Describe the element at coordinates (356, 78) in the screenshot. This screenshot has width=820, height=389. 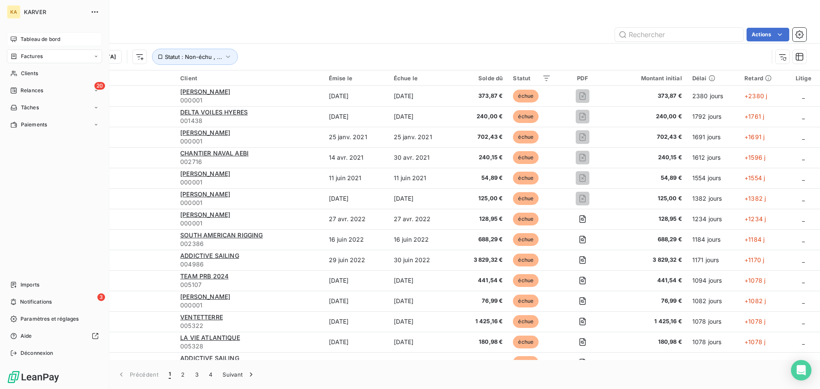
I see `div: Émise le` at that location.